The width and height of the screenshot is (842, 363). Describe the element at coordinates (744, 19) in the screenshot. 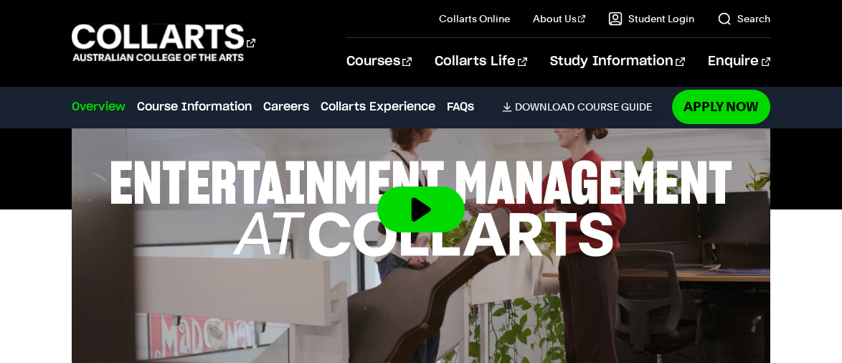

I see `a: Search` at that location.